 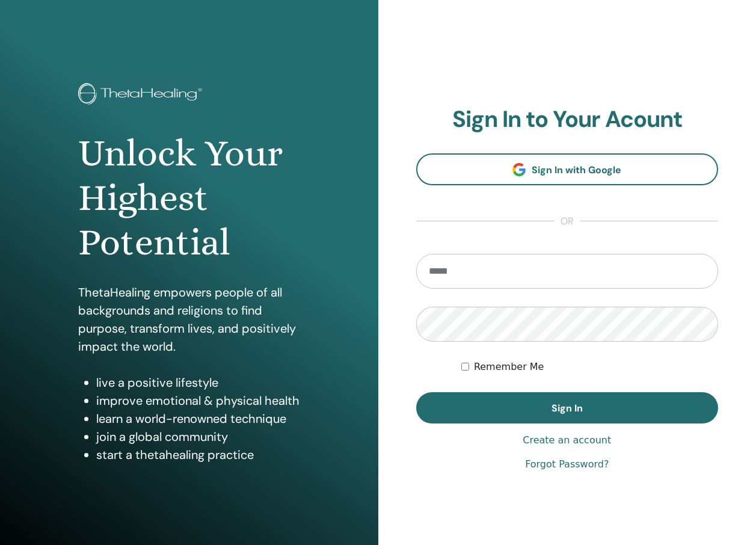 I want to click on h2: Sign In to Your Acount, so click(x=567, y=120).